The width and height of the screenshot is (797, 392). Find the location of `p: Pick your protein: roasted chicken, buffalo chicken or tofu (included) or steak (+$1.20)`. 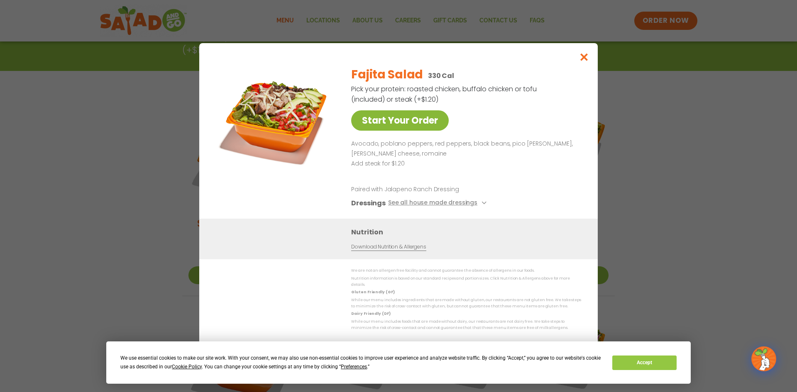

p: Pick your protein: roasted chicken, buffalo chicken or tofu (included) or steak (+$1.20) is located at coordinates (445, 94).